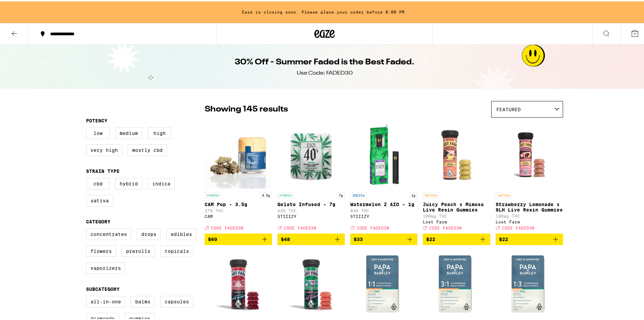 The image size is (644, 320). What do you see at coordinates (147, 149) in the screenshot?
I see `label: Mostly CBD` at bounding box center [147, 149].